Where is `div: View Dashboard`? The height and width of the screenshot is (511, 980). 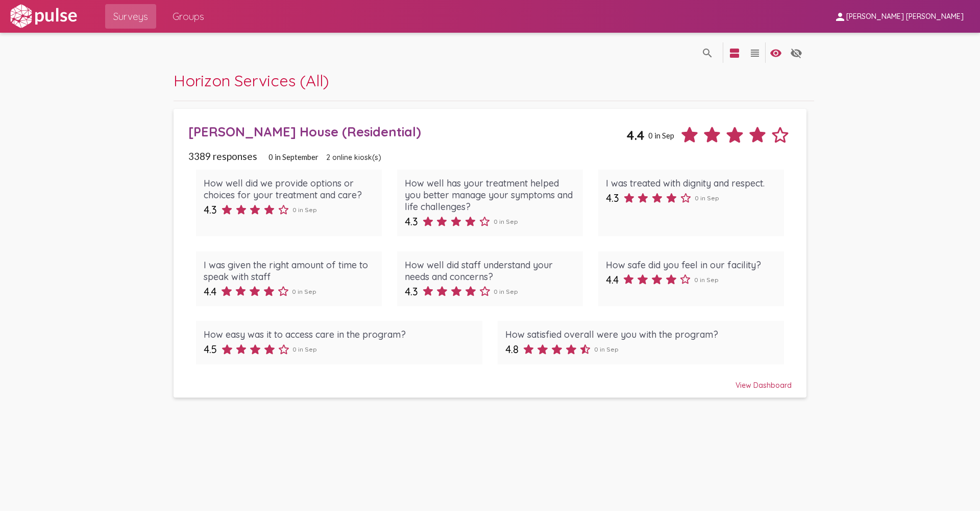
div: View Dashboard is located at coordinates (490, 381).